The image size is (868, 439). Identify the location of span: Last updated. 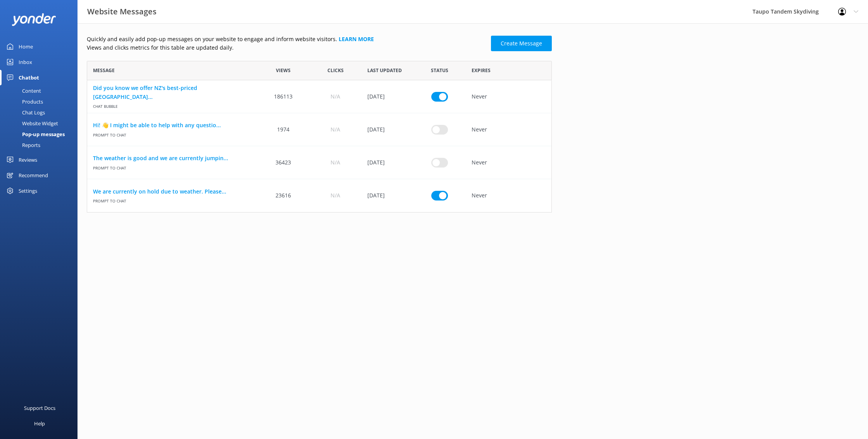
(385, 70).